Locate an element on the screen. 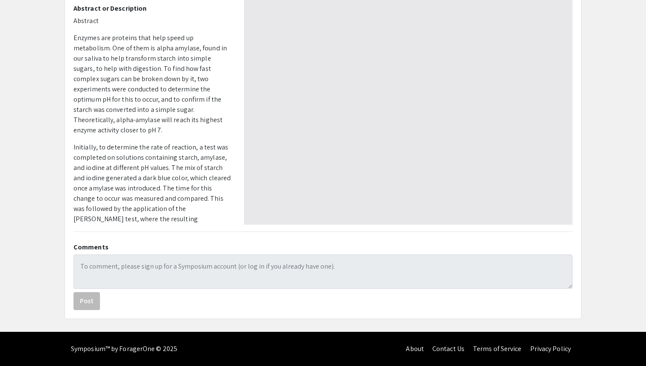 Image resolution: width=646 pixels, height=366 pixels. p: Abstract is located at coordinates (152, 21).